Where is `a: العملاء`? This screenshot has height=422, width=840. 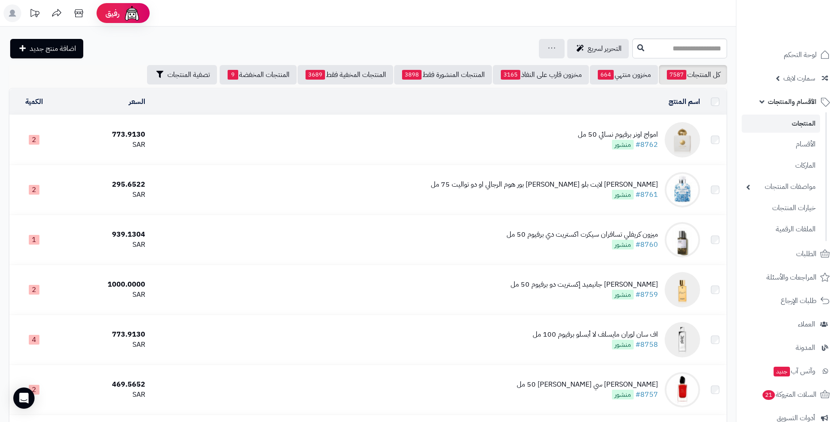
a: العملاء is located at coordinates (788, 325).